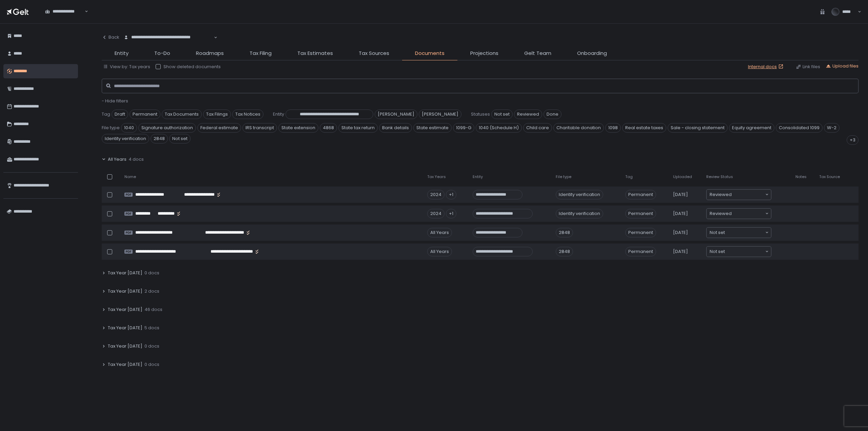  I want to click on span: To-Do, so click(162, 53).